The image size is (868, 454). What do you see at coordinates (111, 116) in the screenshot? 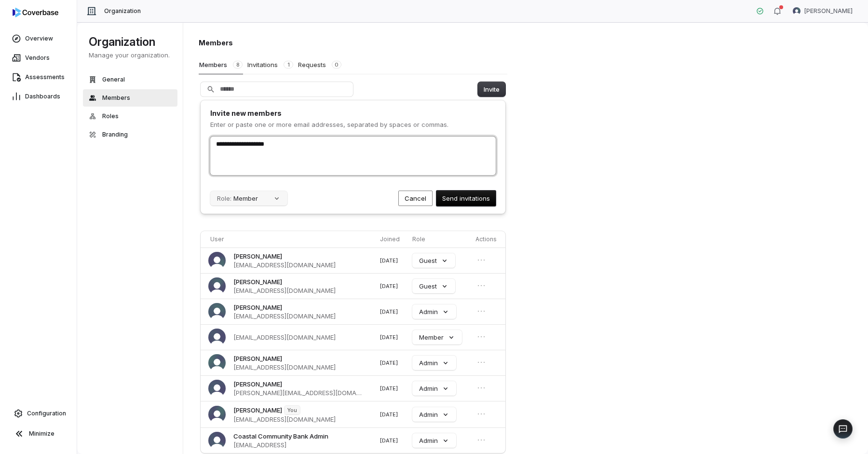
I see `span: Roles` at bounding box center [111, 116].